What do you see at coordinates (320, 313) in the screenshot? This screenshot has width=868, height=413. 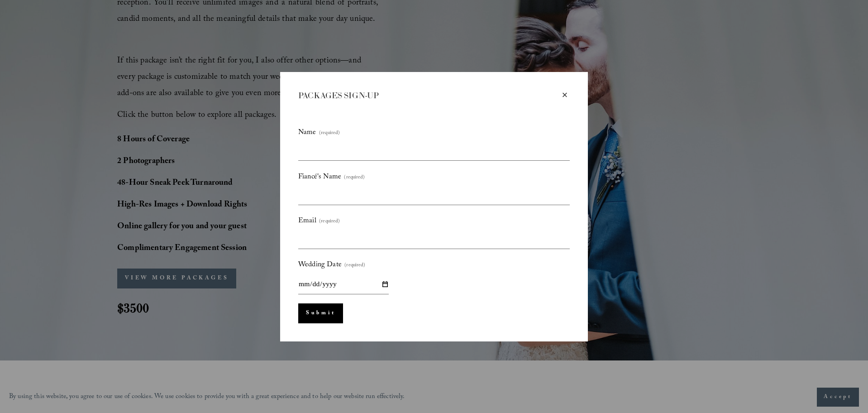 I see `button: Submit` at bounding box center [320, 313].